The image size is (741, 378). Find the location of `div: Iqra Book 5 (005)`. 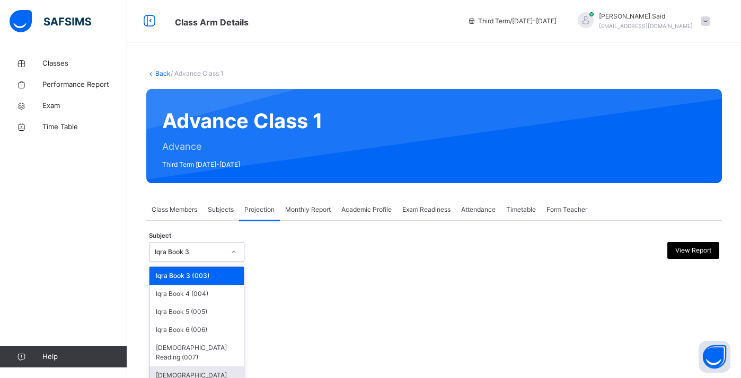

div: Iqra Book 5 (005) is located at coordinates (197, 312).